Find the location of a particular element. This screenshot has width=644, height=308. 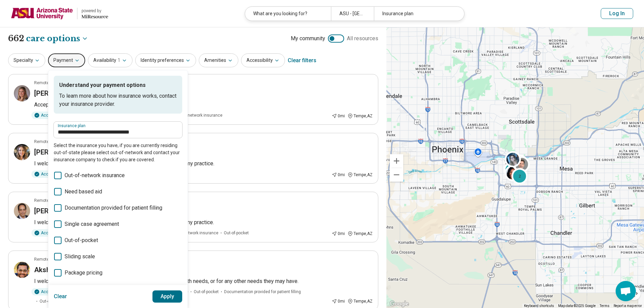

div: Open chat is located at coordinates (626, 291).